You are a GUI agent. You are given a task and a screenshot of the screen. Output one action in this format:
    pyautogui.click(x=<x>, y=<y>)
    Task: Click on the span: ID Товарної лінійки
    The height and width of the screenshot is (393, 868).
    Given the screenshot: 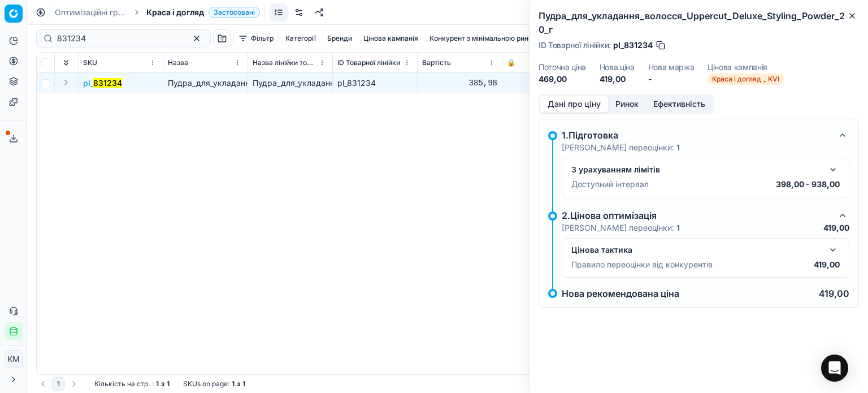 What is the action you would take?
    pyautogui.click(x=369, y=62)
    